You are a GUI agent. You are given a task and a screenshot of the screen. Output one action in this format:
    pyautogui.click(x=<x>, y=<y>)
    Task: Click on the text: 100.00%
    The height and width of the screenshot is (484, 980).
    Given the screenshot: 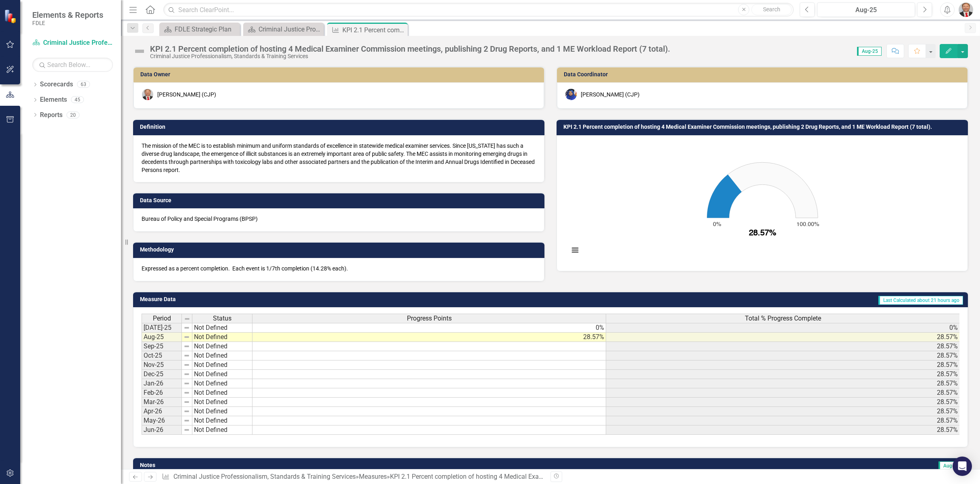 What is the action you would take?
    pyautogui.click(x=808, y=224)
    